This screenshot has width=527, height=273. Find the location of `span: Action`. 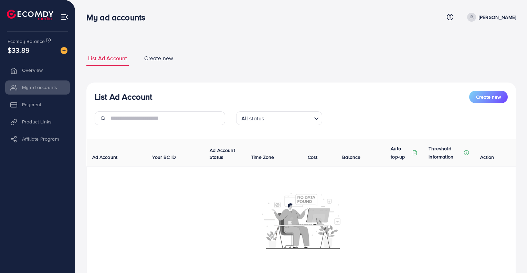

span: Action is located at coordinates (487, 157).